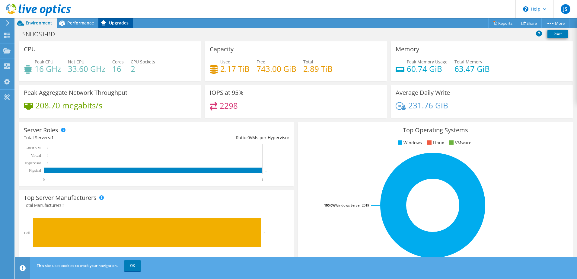 The width and height of the screenshot is (577, 279). Describe the element at coordinates (132, 265) in the screenshot. I see `a: OK` at that location.